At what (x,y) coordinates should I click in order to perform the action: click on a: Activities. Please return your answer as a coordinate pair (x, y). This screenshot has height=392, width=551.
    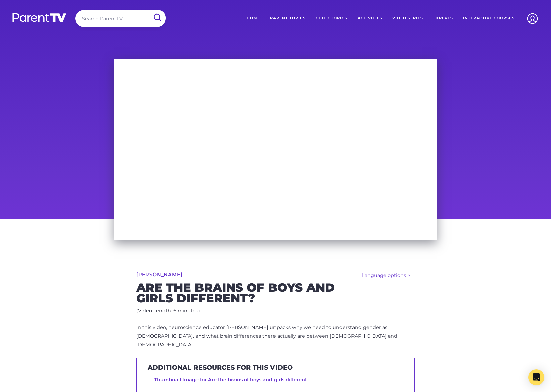
    Looking at the image, I should click on (369, 19).